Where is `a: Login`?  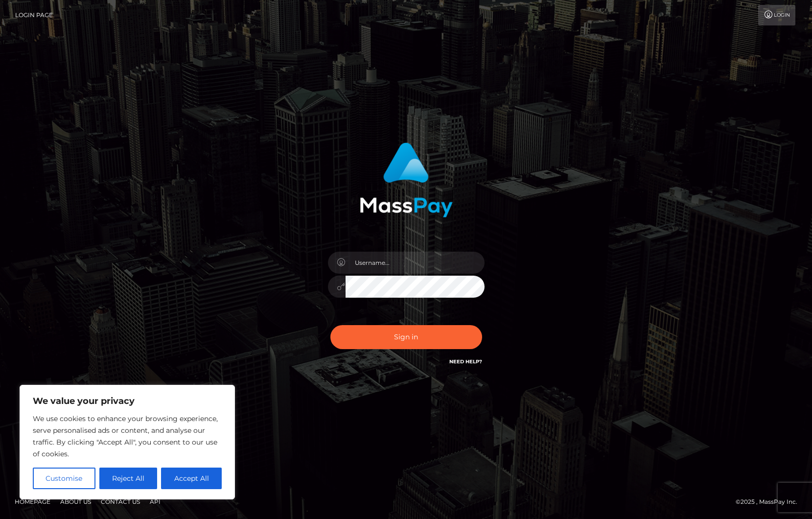
a: Login is located at coordinates (777, 15).